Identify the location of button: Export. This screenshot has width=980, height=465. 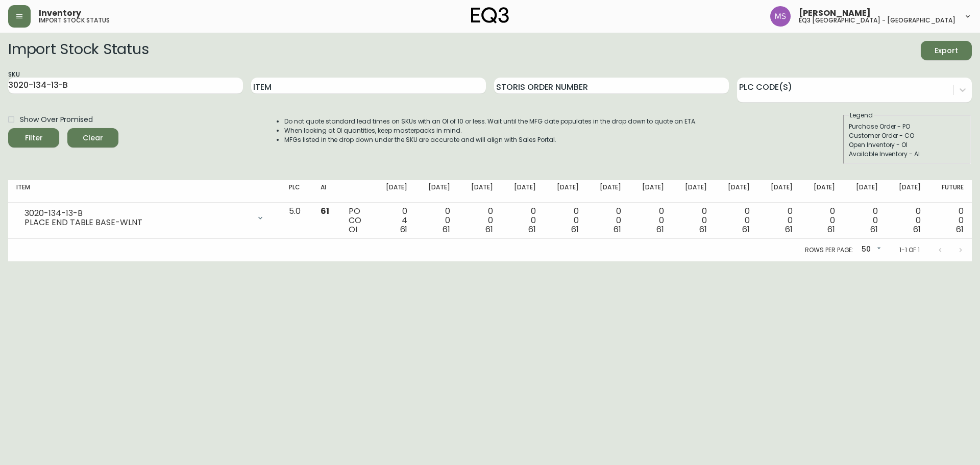
(946, 51).